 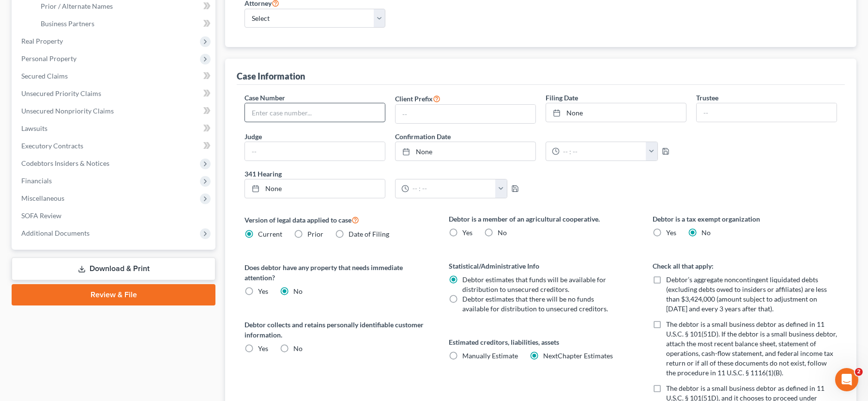 I want to click on span: Additional Documents, so click(x=55, y=233).